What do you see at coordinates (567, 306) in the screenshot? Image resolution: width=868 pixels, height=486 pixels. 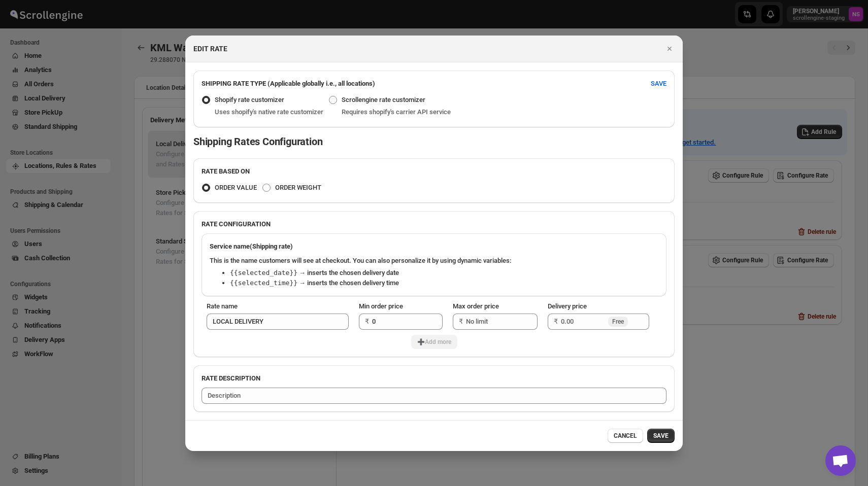 I see `span: Delivery price` at bounding box center [567, 306].